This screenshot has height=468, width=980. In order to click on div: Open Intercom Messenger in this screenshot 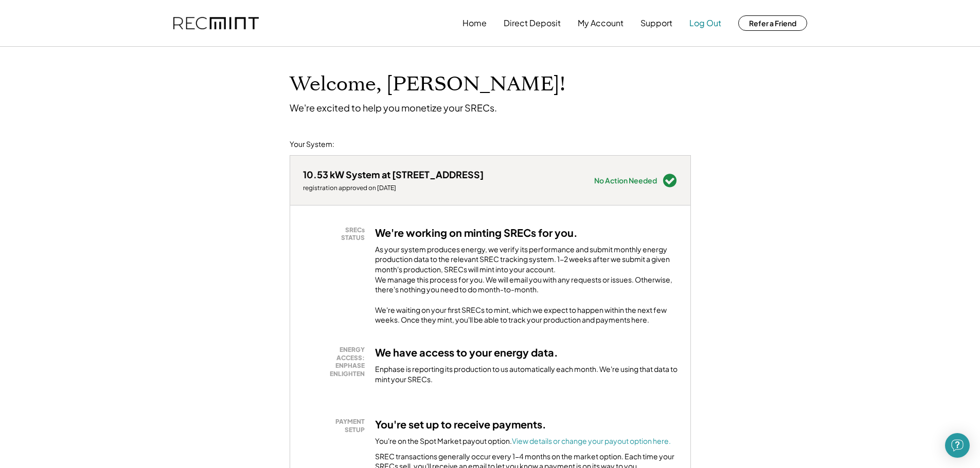, I will do `click(958, 446)`.